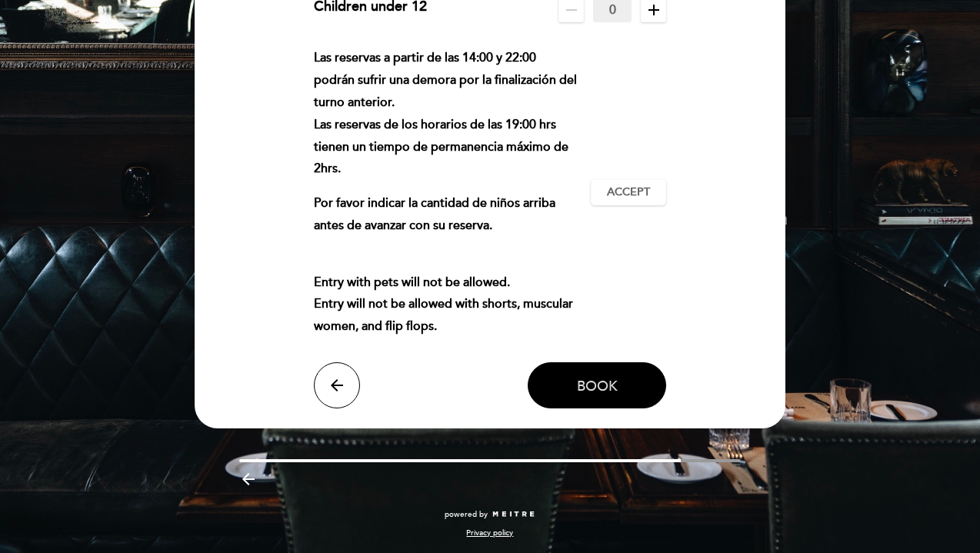 Image resolution: width=980 pixels, height=553 pixels. What do you see at coordinates (628, 192) in the screenshot?
I see `span: Accept` at bounding box center [628, 192].